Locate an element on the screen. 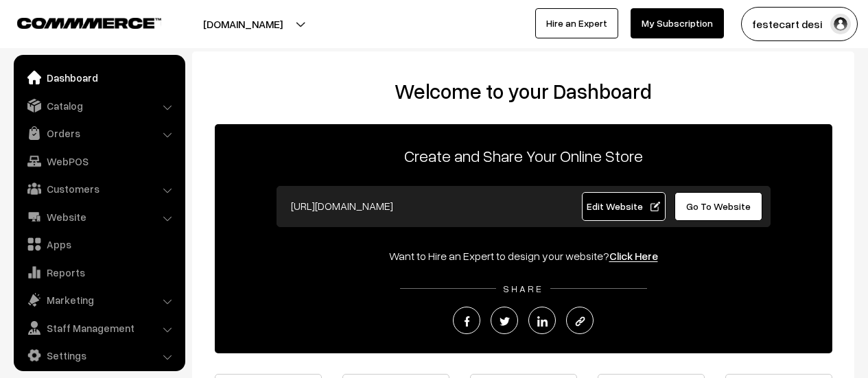 This screenshot has width=868, height=378. a: Website is located at coordinates (99, 216).